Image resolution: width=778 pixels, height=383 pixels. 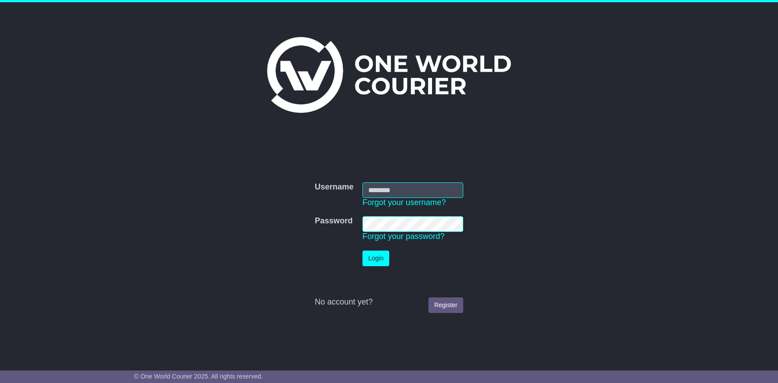 I want to click on a: Register, so click(x=446, y=305).